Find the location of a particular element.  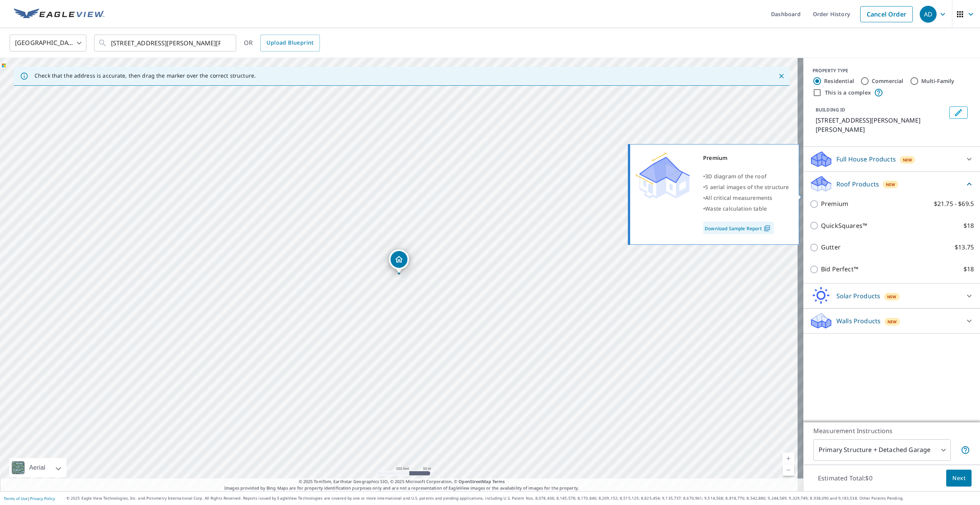

a: Download Sample Report is located at coordinates (739, 228).